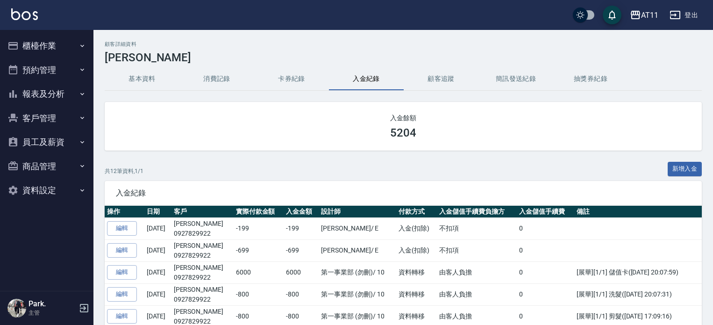  I want to click on button: 資料設定, so click(47, 190).